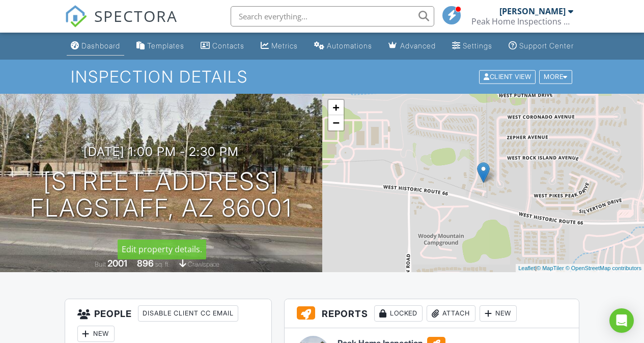 The height and width of the screenshot is (343, 644). What do you see at coordinates (101, 45) in the screenshot?
I see `div: Dashboard` at bounding box center [101, 45].